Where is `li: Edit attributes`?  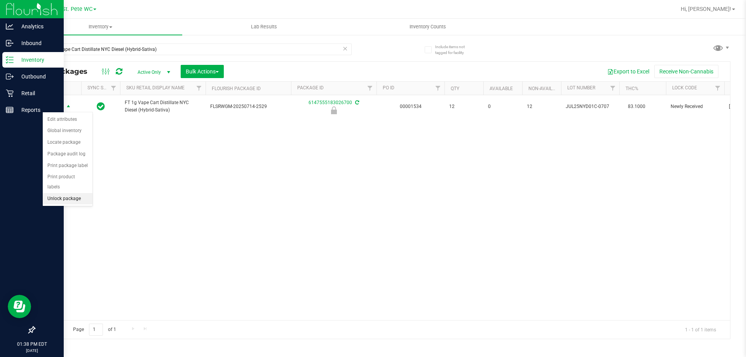 li: Edit attributes is located at coordinates (68, 120).